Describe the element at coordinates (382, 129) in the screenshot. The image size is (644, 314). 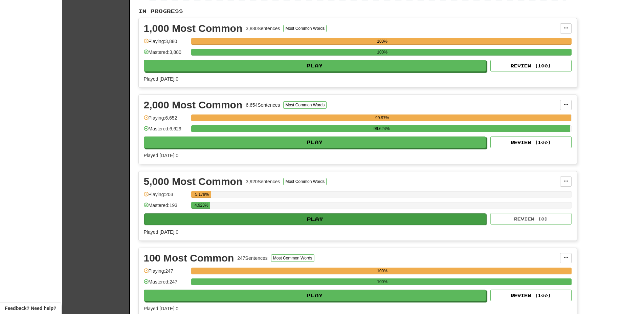
I see `div: 99.624%` at that location.